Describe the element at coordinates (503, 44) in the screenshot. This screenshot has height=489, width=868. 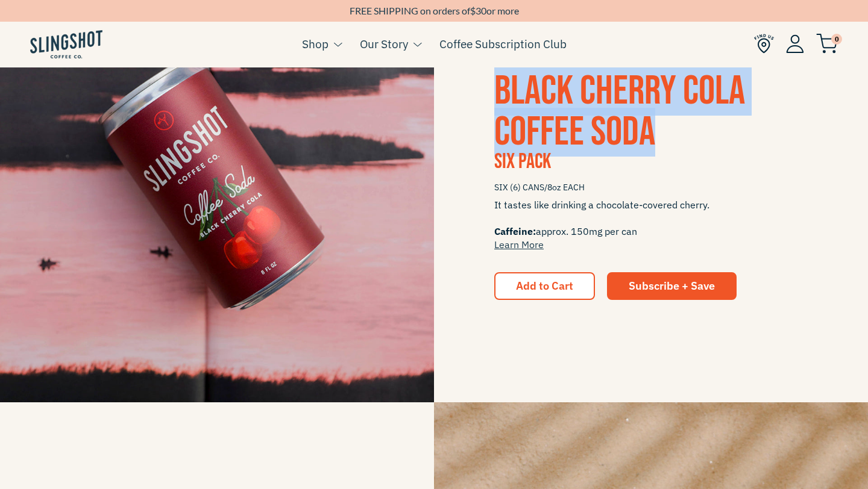
I see `a: Coffee Subscription Club` at that location.